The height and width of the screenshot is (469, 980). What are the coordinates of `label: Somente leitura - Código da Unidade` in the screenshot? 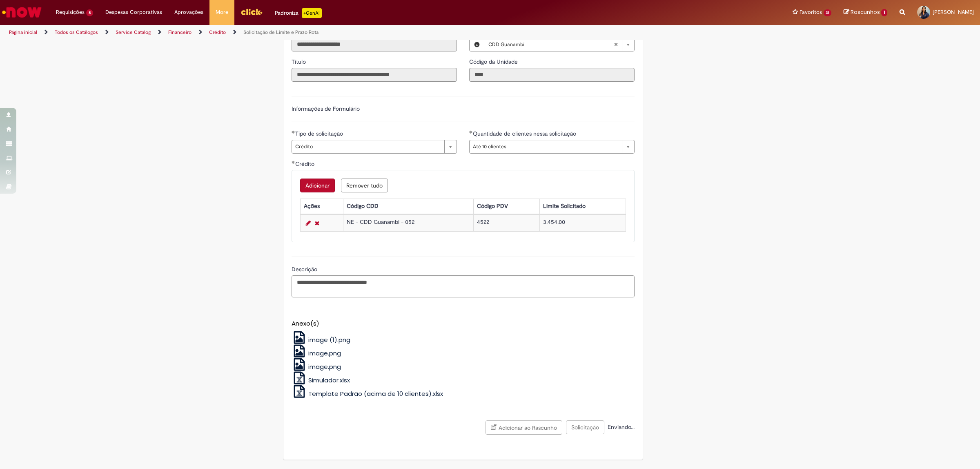 It's located at (494, 61).